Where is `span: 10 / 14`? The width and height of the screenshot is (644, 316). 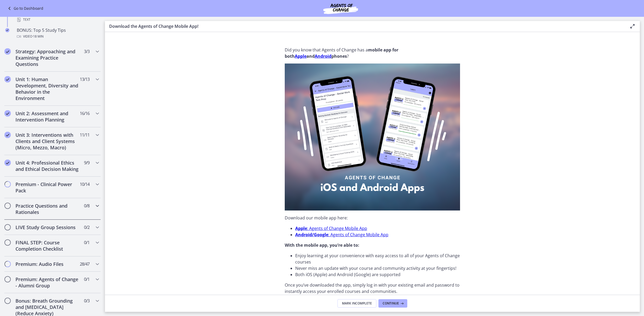
span: 10 / 14 is located at coordinates (85, 184).